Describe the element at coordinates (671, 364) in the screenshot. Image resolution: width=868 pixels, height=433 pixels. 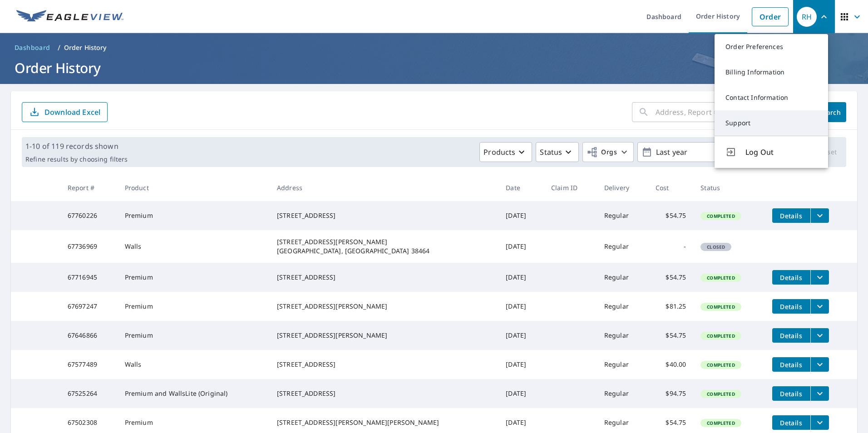
I see `td: $40.00` at that location.